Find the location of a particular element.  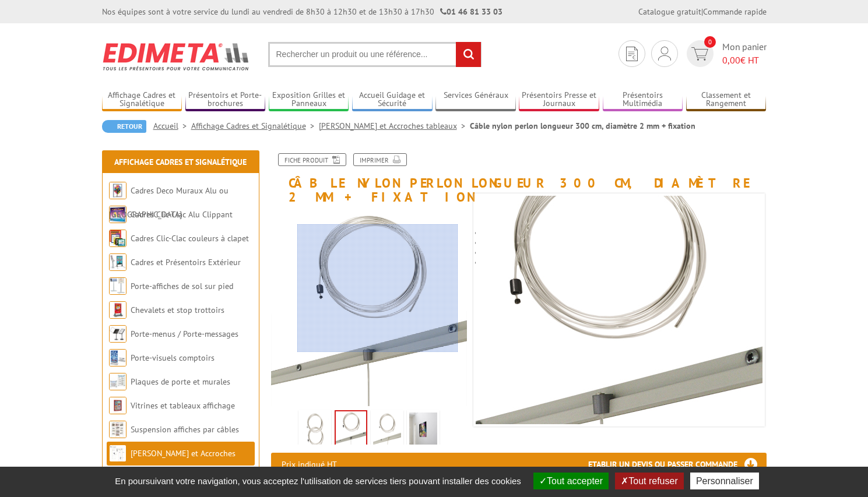

img: Cadres Deco Muraux Alu ou Bois is located at coordinates (118, 190).